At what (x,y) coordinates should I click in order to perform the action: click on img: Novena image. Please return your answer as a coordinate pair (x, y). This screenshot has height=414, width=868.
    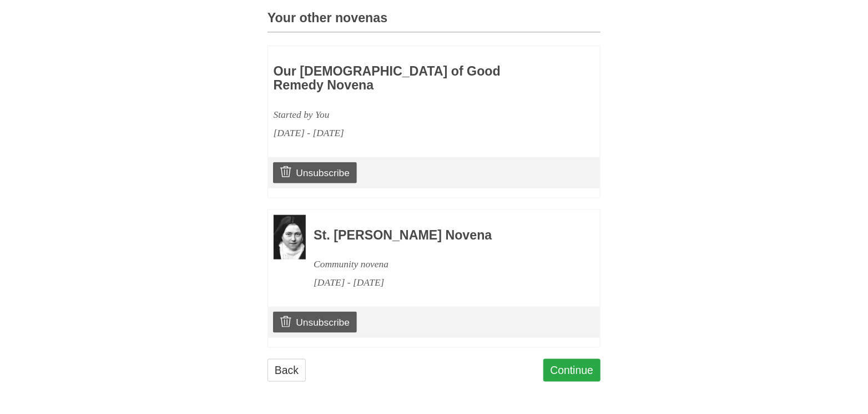
    Looking at the image, I should click on (290, 237).